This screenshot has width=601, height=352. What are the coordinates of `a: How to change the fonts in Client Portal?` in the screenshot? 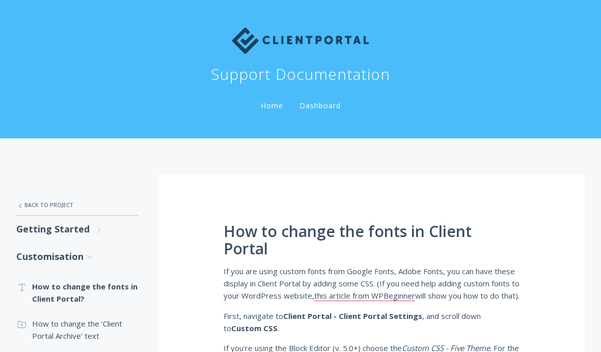 It's located at (77, 293).